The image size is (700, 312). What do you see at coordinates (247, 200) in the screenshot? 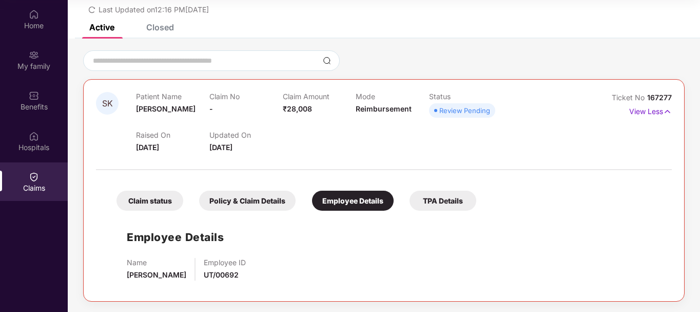
I see `div: Policy & Claim Details` at bounding box center [247, 200].